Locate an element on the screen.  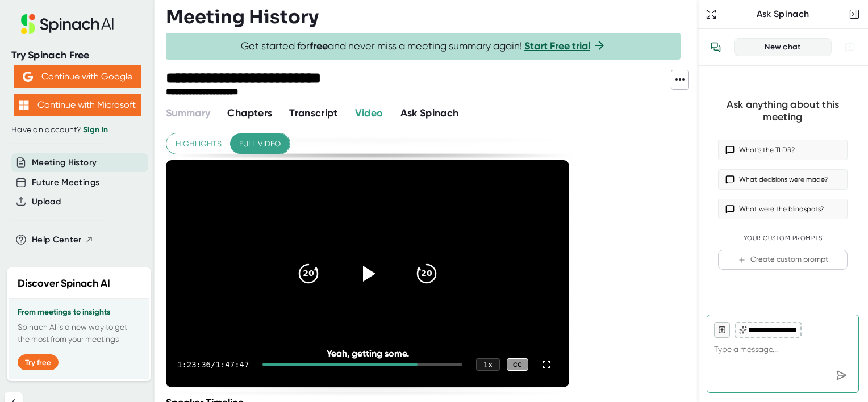
h2: Discover Spinach AI is located at coordinates (63, 283).